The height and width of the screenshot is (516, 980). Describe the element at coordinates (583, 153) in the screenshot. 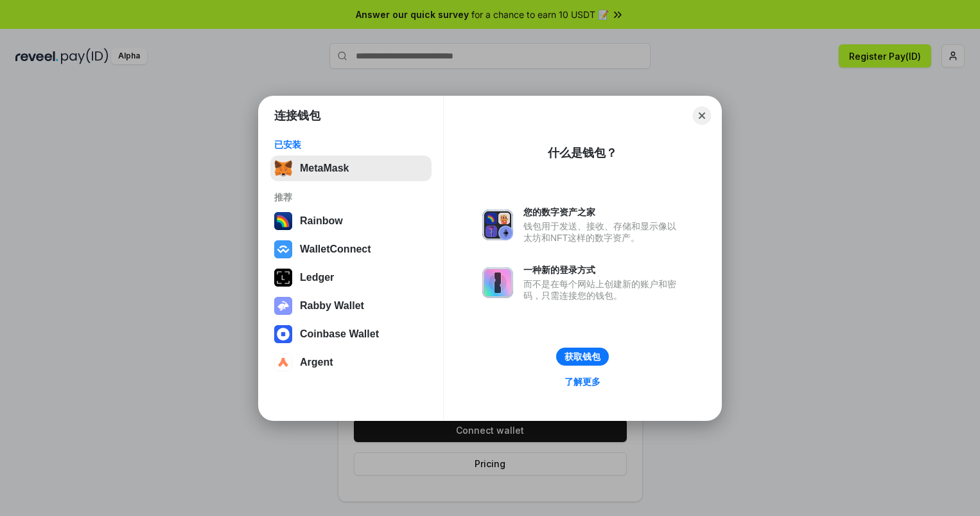

I see `div: 什么是钱包？` at that location.